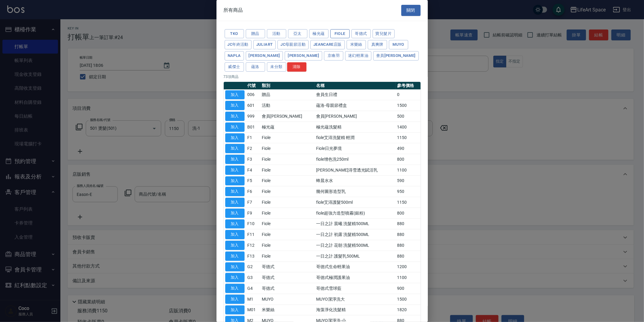 The image size is (644, 322). I want to click on button: 關閉, so click(410, 10).